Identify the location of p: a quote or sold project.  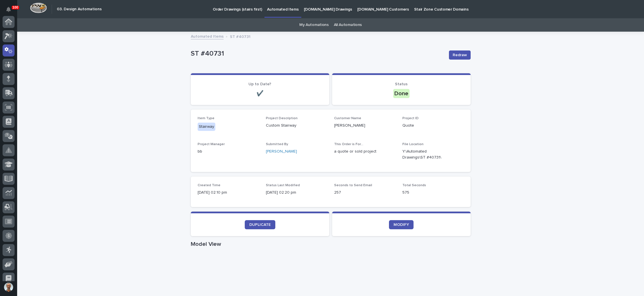
(365, 152).